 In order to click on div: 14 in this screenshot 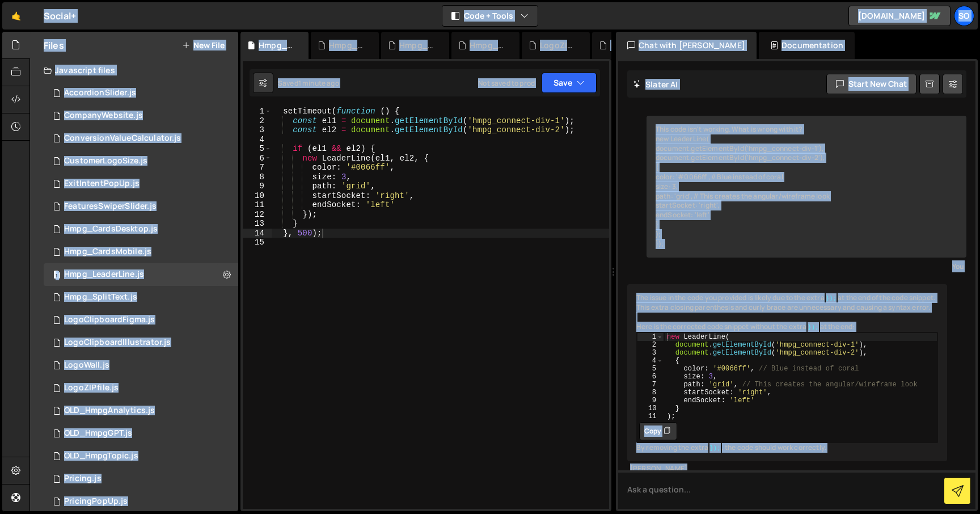, I will do `click(257, 233)`.